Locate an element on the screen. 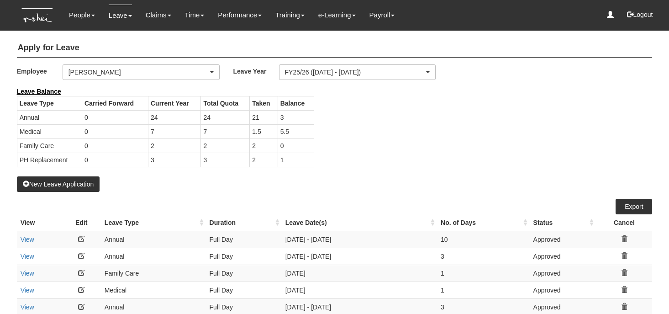 The width and height of the screenshot is (669, 314). button: New Leave Application is located at coordinates (58, 184).